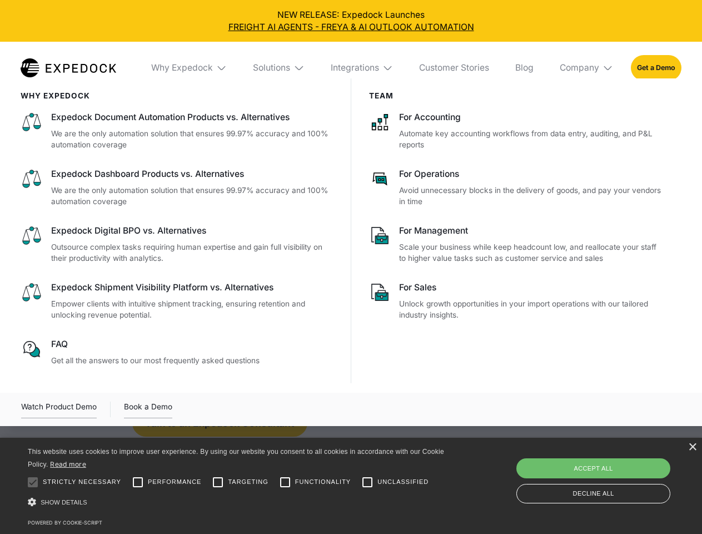 This screenshot has width=702, height=534. I want to click on a: Expedock Shipment Visibility Platform vs. AlternativesEmpower clients with intuitive shipment tra..., so click(177, 301).